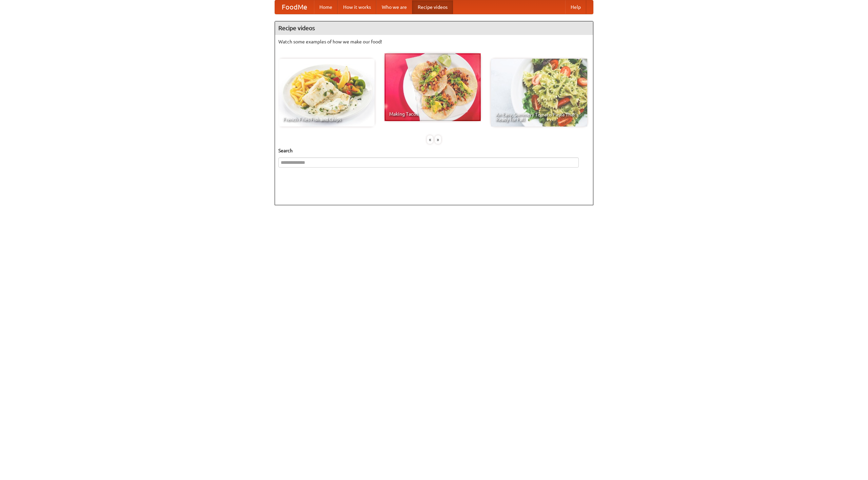  I want to click on a: How it works, so click(357, 7).